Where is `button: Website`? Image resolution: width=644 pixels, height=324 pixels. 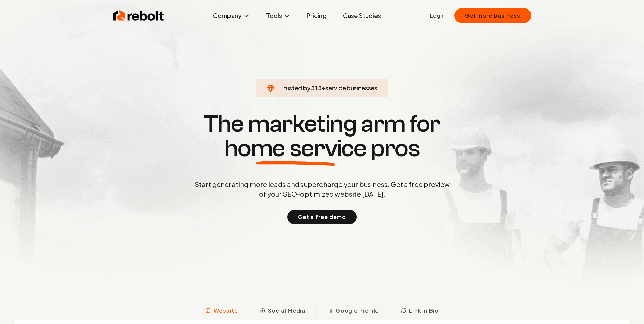
button: Website is located at coordinates (221, 311).